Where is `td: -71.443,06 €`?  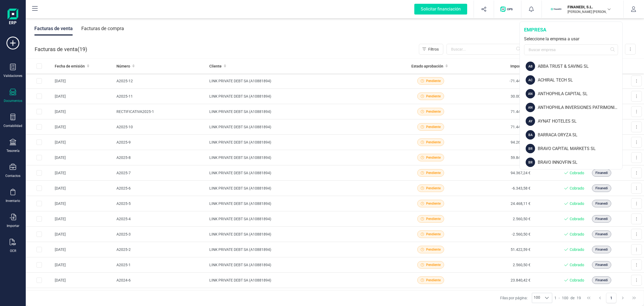
td: -71.443,06 € is located at coordinates (499, 81).